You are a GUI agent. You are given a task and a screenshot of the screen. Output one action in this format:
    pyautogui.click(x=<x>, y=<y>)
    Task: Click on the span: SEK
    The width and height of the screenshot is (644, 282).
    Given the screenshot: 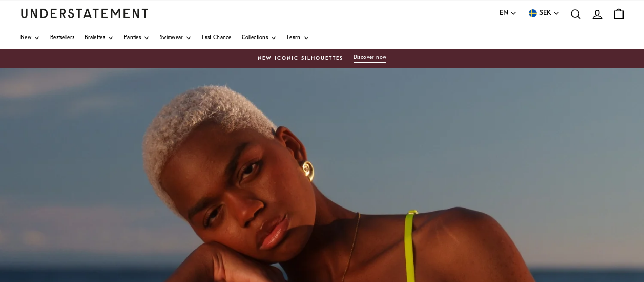 What is the action you would take?
    pyautogui.click(x=545, y=13)
    